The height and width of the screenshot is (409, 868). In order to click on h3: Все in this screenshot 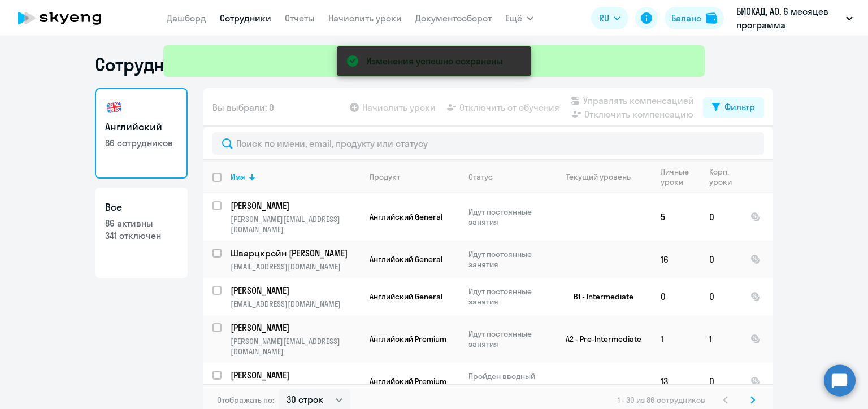, I will do `click(142, 207)`.